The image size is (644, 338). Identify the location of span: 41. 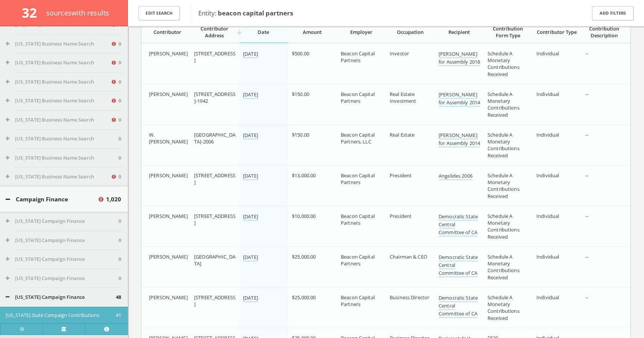
(119, 316).